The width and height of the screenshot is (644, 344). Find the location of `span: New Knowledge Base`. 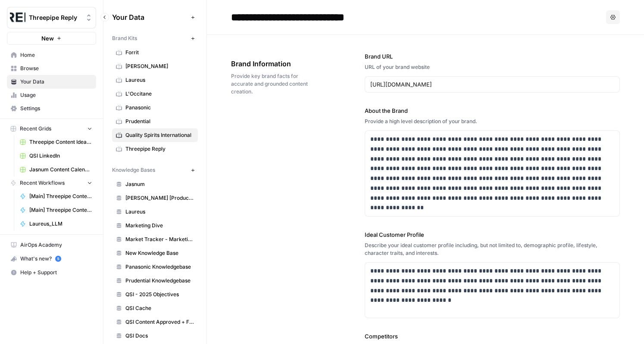

span: New Knowledge Base is located at coordinates (159, 253).